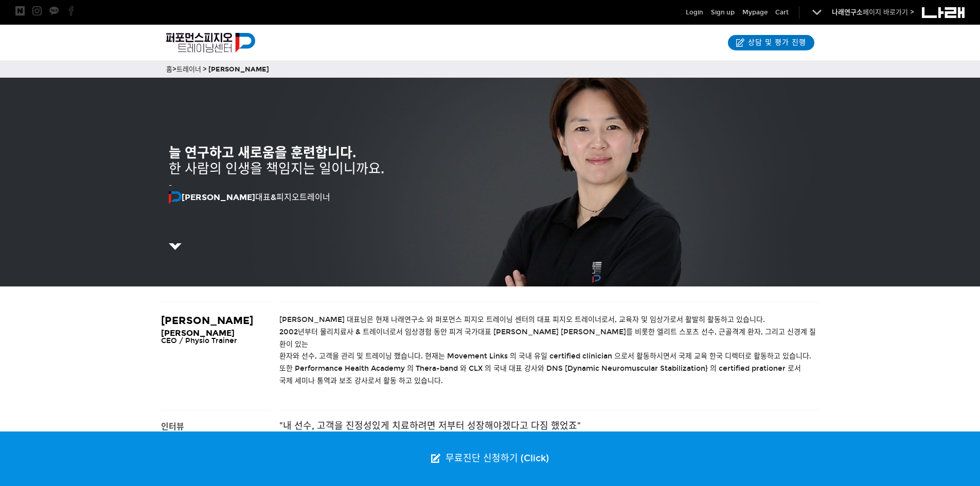 Image resolution: width=980 pixels, height=486 pixels. I want to click on strong: 나래연구소, so click(847, 13).